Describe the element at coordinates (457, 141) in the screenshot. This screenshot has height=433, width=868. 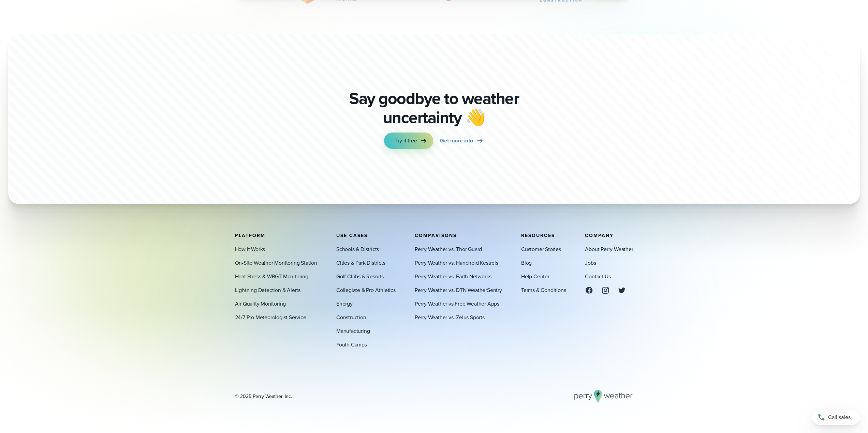
I see `span: Get more info` at that location.